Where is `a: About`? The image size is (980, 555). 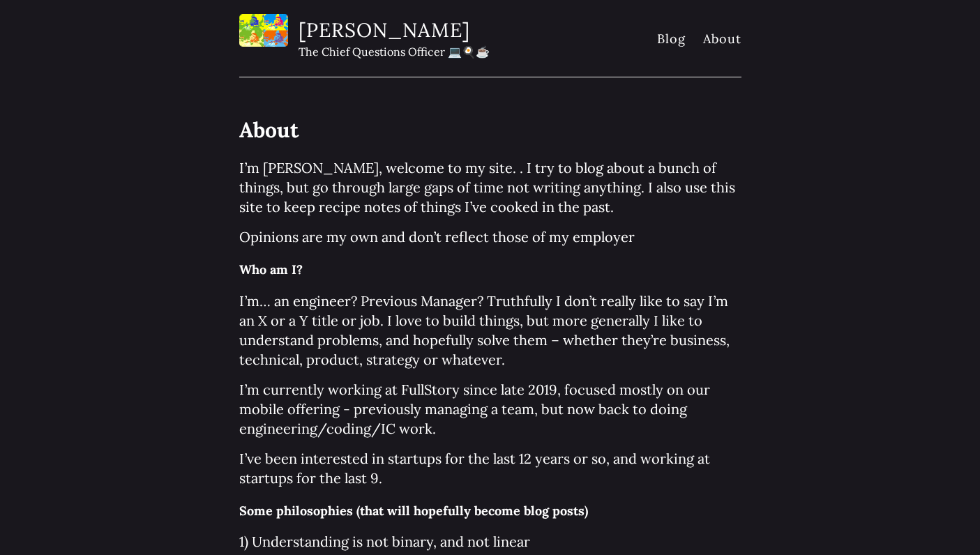
a: About is located at coordinates (722, 39).